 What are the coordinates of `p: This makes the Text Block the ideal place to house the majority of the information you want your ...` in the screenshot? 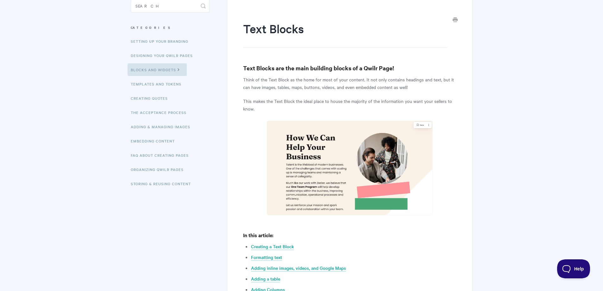 It's located at (349, 105).